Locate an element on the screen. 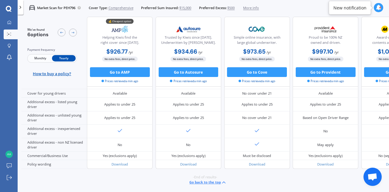 The width and height of the screenshot is (389, 192). span: Monthly is located at coordinates (40, 58).